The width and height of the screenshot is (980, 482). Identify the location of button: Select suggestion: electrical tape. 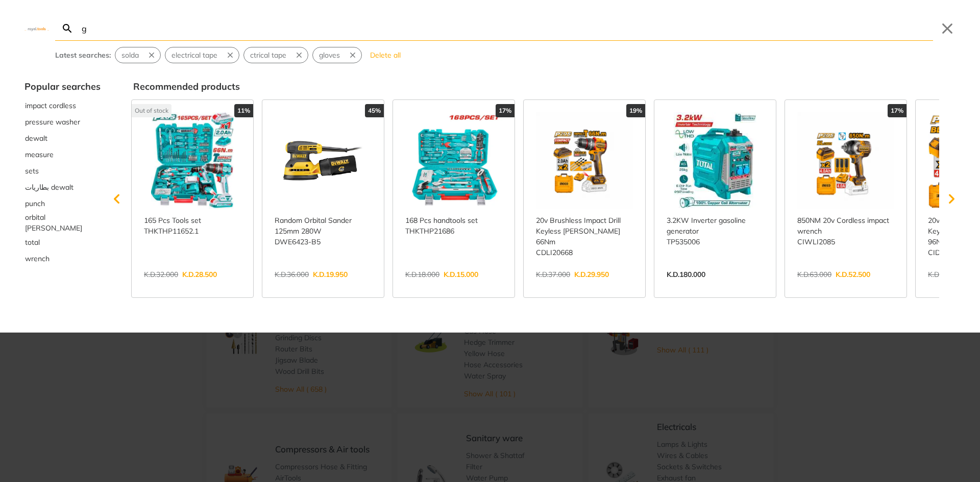
(195, 55).